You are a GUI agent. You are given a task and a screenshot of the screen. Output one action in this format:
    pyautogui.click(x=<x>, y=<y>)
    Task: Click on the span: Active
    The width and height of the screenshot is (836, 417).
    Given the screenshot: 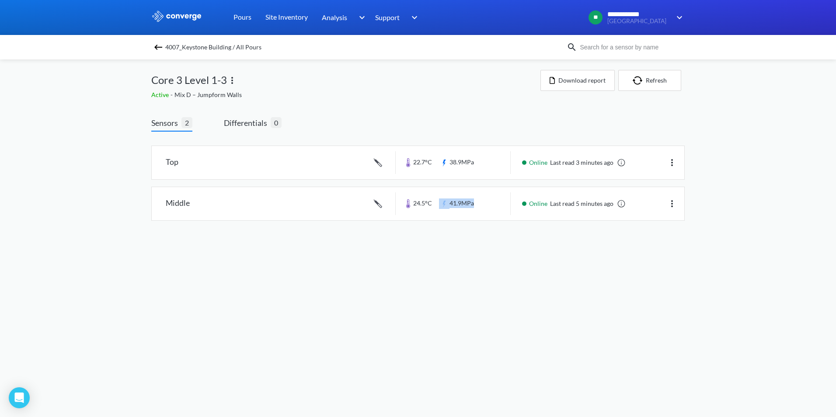 What is the action you would take?
    pyautogui.click(x=161, y=94)
    